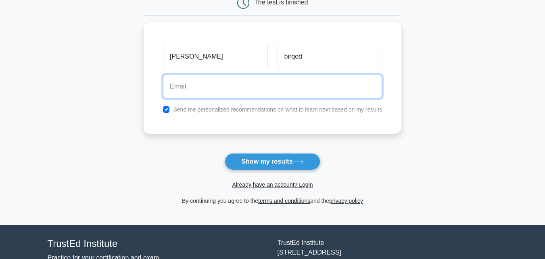 This screenshot has height=259, width=545. I want to click on button: Show my results, so click(273, 161).